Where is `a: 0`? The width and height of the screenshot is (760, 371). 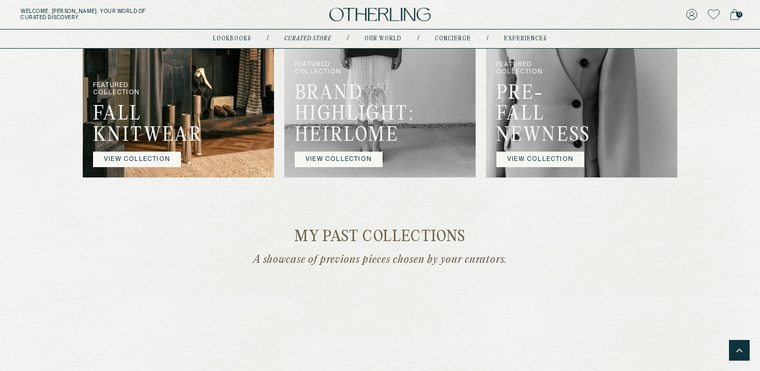
a: 0 is located at coordinates (735, 14).